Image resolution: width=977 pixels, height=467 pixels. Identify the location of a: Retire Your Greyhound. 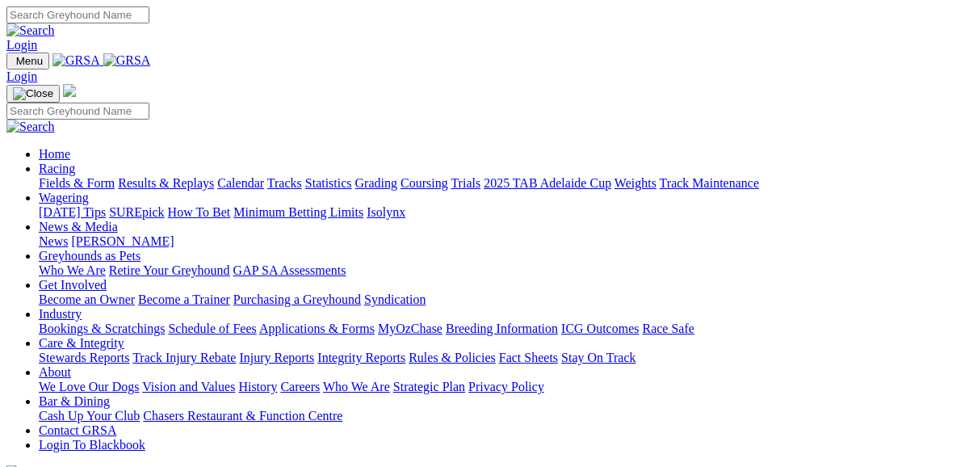
(170, 270).